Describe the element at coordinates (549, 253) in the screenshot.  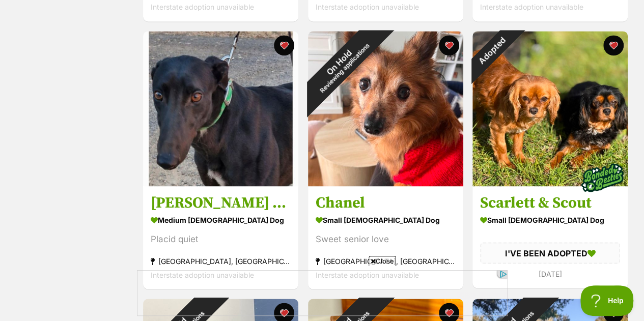
I see `div: I'VE BEEN ADOPTED` at that location.